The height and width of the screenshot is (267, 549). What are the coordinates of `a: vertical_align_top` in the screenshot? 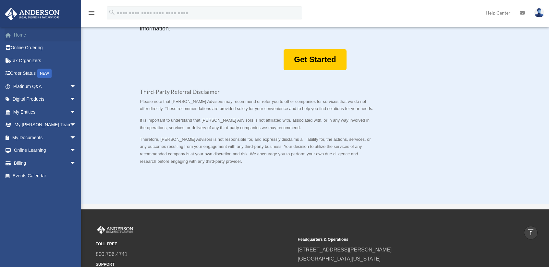 It's located at (530, 233).